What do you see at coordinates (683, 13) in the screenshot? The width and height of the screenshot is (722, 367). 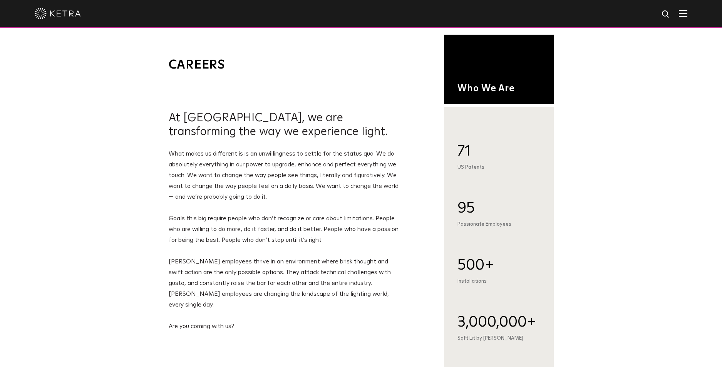 I see `img: Hamburger%20Nav.svg` at bounding box center [683, 13].